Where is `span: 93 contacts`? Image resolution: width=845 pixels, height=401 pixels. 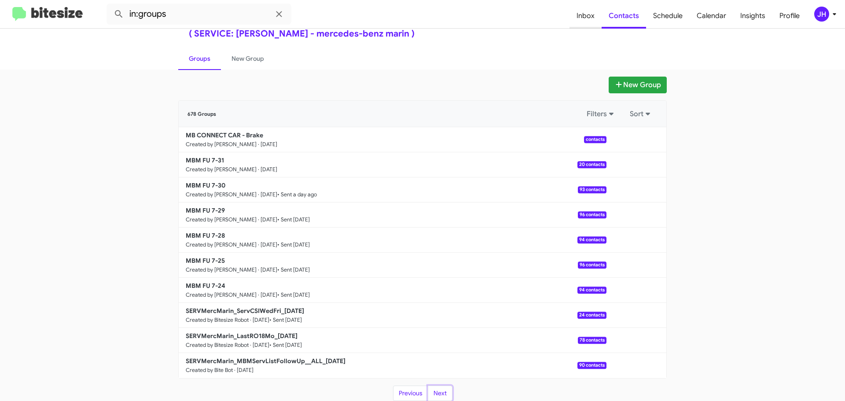 span: 93 contacts is located at coordinates (592, 190).